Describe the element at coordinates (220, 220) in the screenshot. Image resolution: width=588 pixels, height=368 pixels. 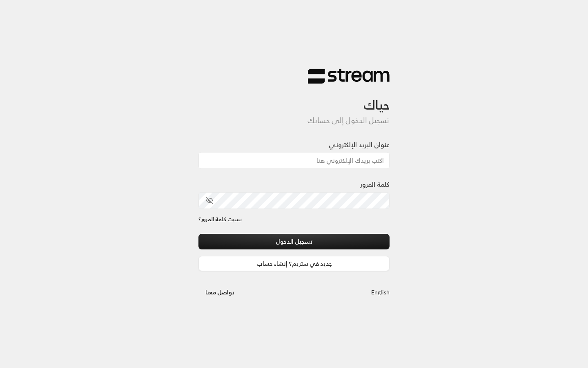
I see `a: نسيت كلمة المرور؟` at that location.